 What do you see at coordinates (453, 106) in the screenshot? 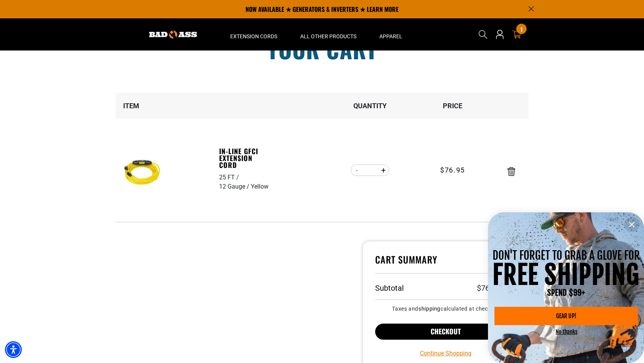
I see `th: Price` at bounding box center [453, 106].